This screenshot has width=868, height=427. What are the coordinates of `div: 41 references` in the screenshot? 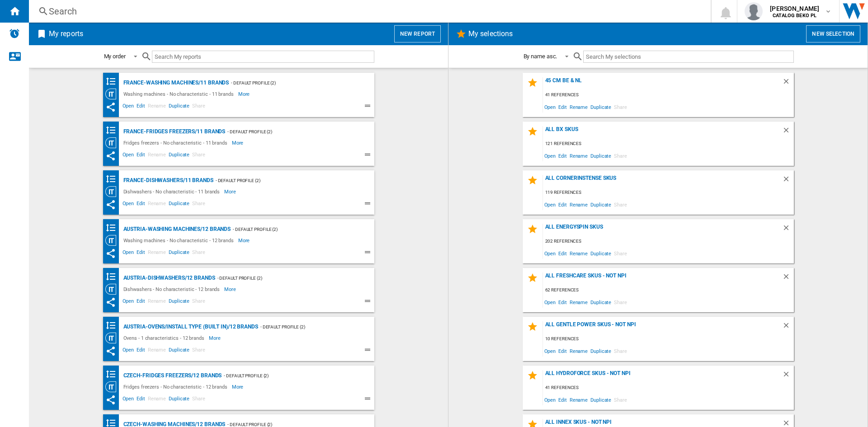 It's located at (668, 388).